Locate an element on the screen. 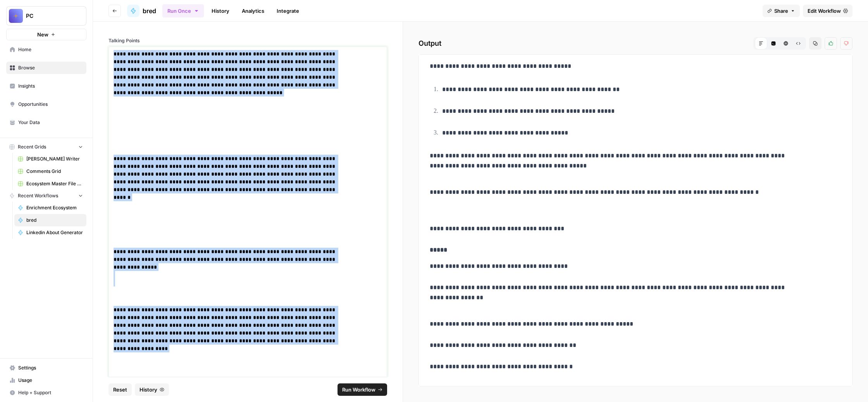 Image resolution: width=868 pixels, height=402 pixels. button: Reset is located at coordinates (120, 390).